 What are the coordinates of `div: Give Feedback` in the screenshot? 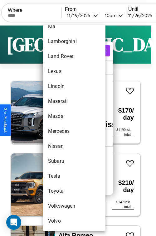 It's located at (5, 120).